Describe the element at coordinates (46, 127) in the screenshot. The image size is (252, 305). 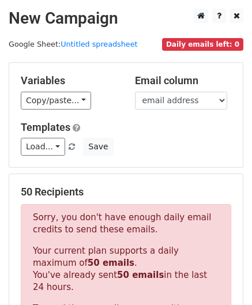
I see `a: Templates` at that location.